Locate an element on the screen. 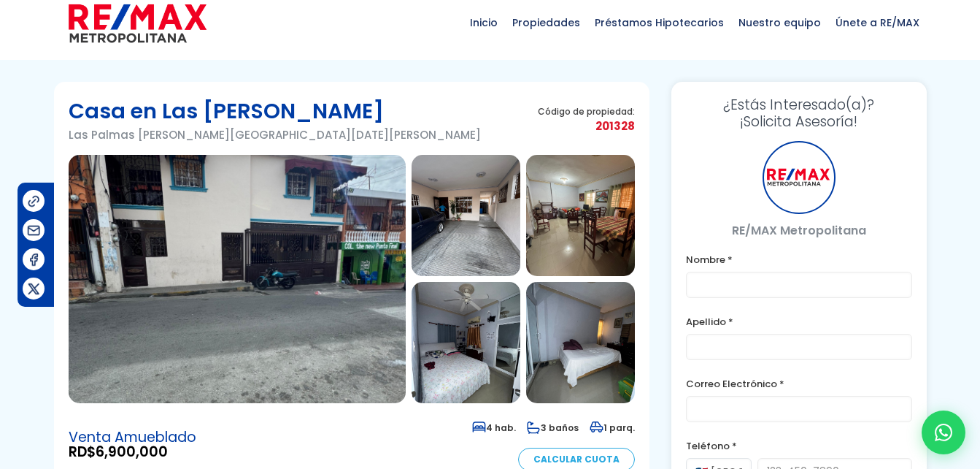 Image resolution: width=980 pixels, height=469 pixels. span: Préstamos Hipotecarios is located at coordinates (659, 23).